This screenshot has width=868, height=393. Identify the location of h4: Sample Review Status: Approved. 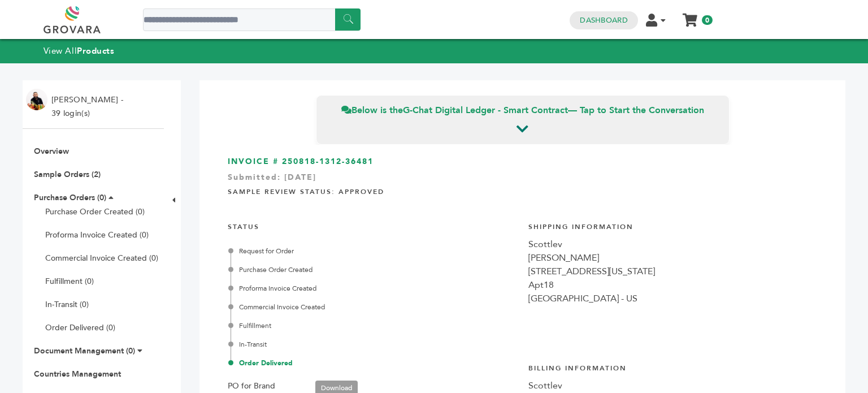
(522, 191).